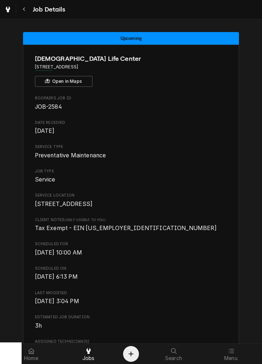 The width and height of the screenshot is (262, 364). I want to click on div: Client Information, so click(131, 70).